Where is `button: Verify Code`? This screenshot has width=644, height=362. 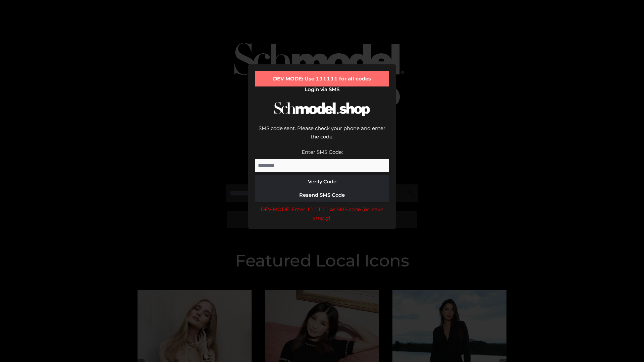
button: Verify Code is located at coordinates (322, 181).